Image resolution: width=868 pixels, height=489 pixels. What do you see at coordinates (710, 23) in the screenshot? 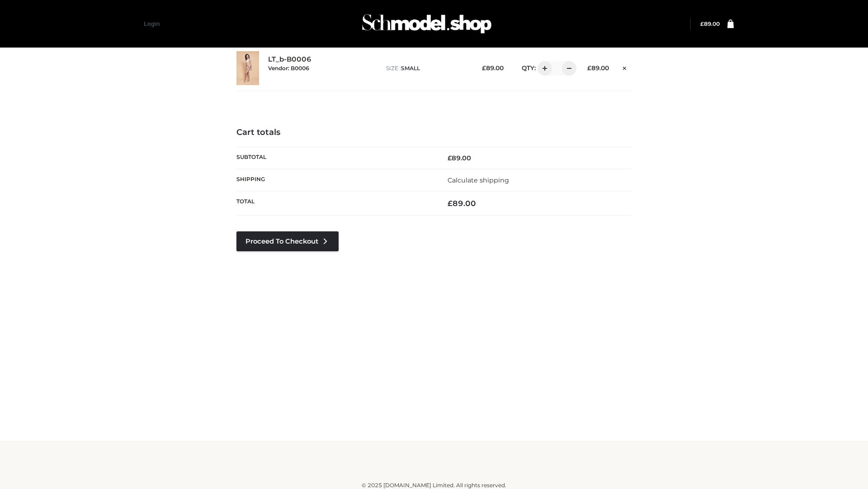
I see `a: £89.00` at bounding box center [710, 23].